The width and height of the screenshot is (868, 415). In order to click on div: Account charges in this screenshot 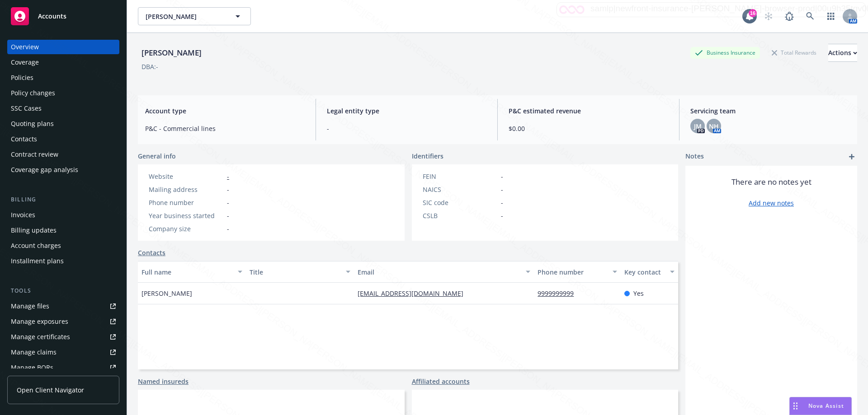, I will do `click(36, 246)`.